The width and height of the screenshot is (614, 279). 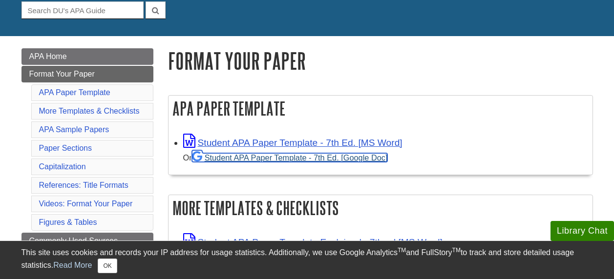 What do you see at coordinates (72, 265) in the screenshot?
I see `a: Read More` at bounding box center [72, 265].